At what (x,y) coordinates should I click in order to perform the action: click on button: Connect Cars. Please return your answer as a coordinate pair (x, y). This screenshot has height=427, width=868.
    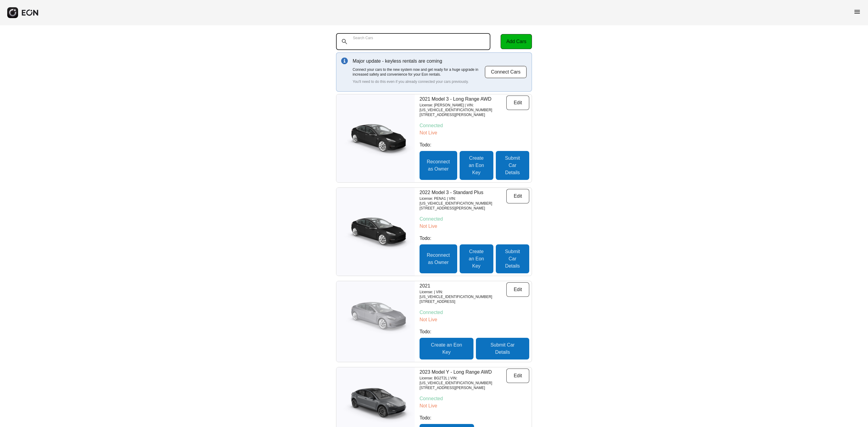
    Looking at the image, I should click on (506, 72).